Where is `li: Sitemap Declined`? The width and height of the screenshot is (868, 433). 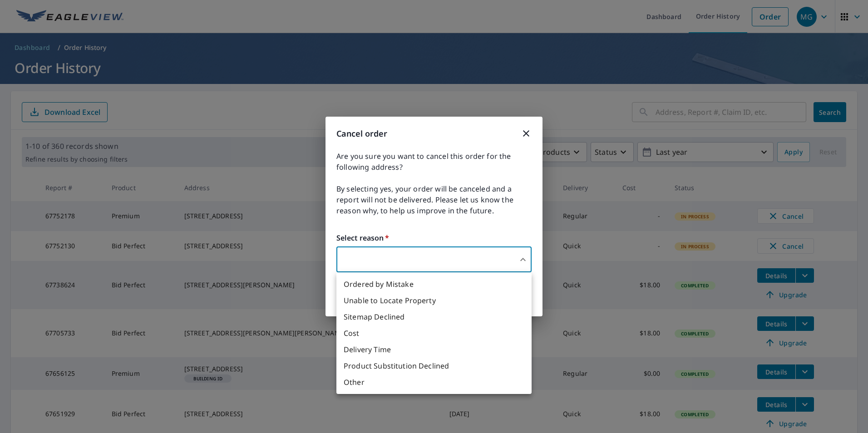
li: Sitemap Declined is located at coordinates (434, 317).